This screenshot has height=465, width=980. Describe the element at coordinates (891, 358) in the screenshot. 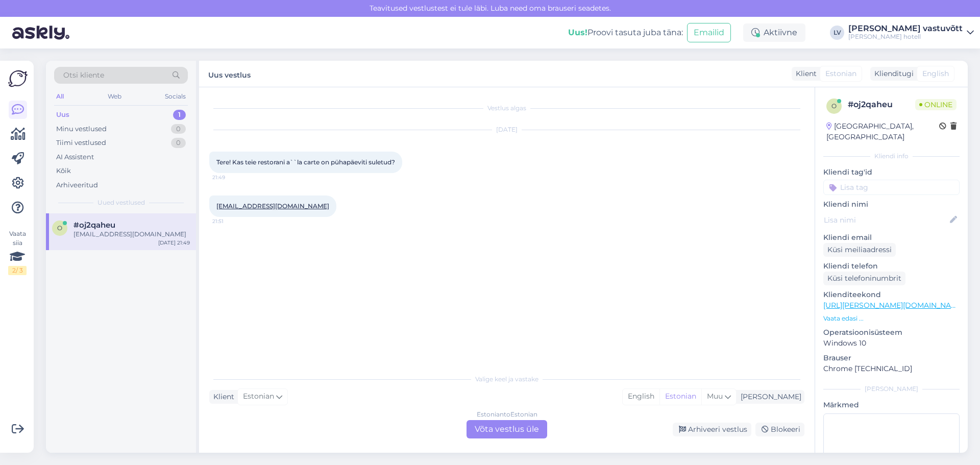

I see `p: Brauser` at that location.